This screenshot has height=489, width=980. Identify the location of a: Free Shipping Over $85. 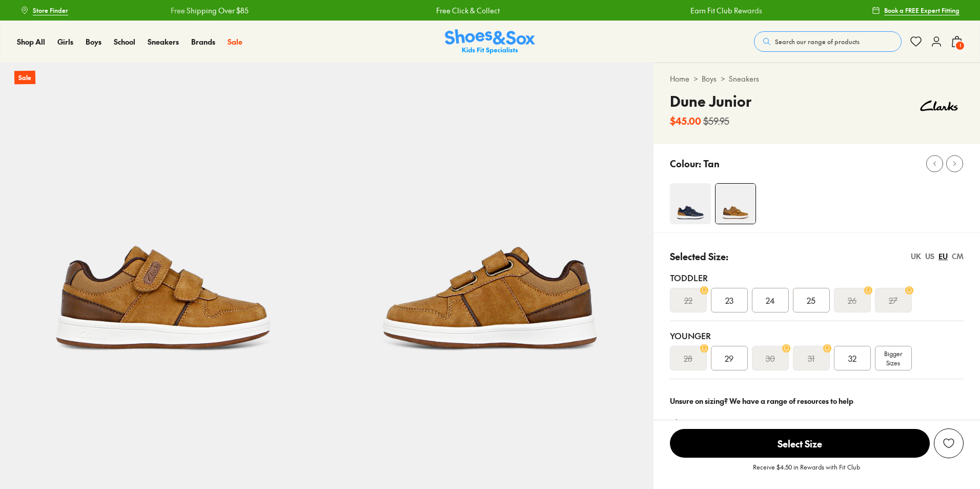
(208, 10).